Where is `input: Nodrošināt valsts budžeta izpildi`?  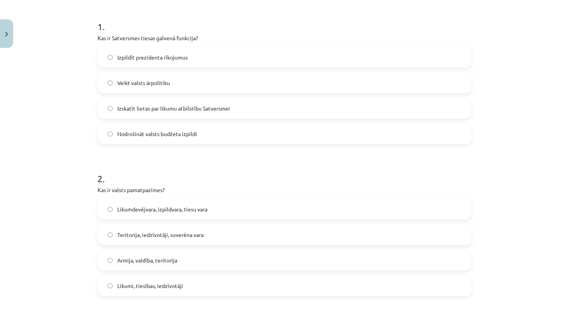 input: Nodrošināt valsts budžeta izpildi is located at coordinates (110, 134).